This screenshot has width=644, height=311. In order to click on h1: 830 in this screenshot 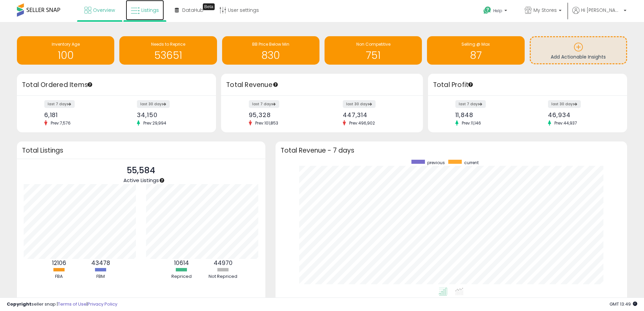, I will do `click(271, 55)`.